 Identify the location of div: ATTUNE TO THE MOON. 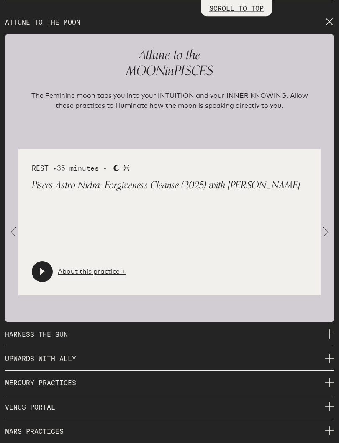
(169, 23).